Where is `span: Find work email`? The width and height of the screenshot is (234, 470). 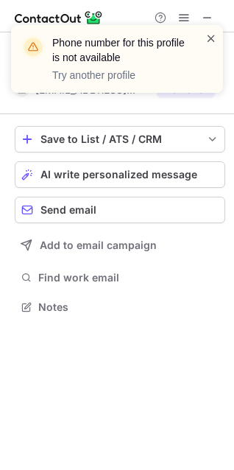
span: Find work email is located at coordinates (129, 278).